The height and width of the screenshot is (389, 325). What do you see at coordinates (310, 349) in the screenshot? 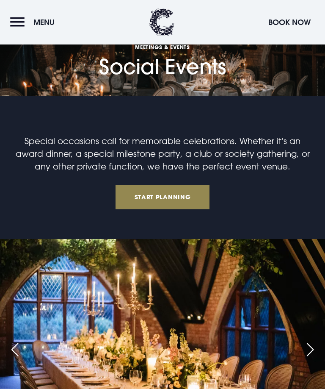
I see `div: Next slide` at bounding box center [310, 349].